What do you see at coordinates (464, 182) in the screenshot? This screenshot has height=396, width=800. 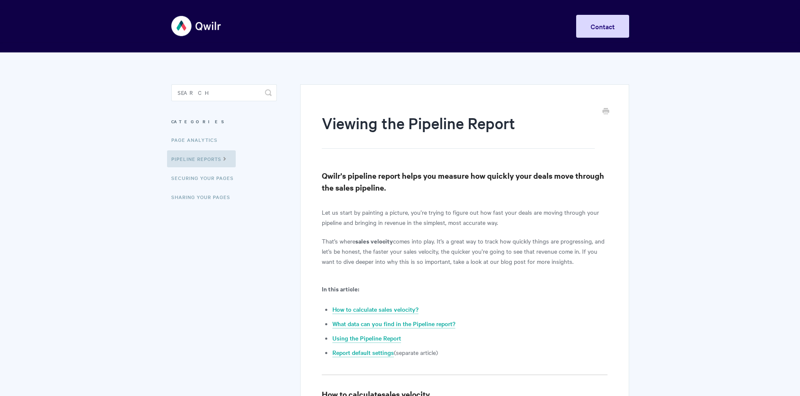 I see `h3: Qwilr's pipeline report helps you measure how quickly your deals move through the sales pipeline.` at bounding box center [464, 182].